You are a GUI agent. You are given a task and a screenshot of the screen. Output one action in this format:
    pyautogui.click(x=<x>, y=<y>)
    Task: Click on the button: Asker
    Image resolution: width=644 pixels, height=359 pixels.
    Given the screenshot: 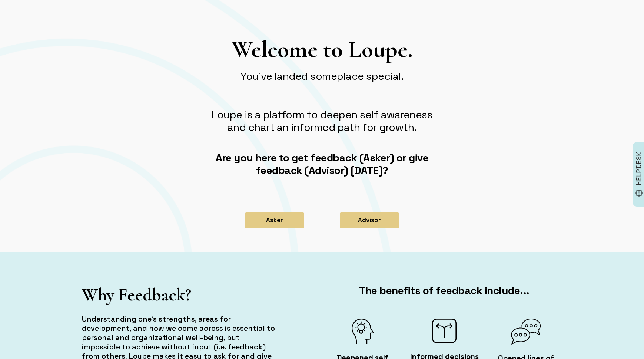 What is the action you would take?
    pyautogui.click(x=275, y=220)
    